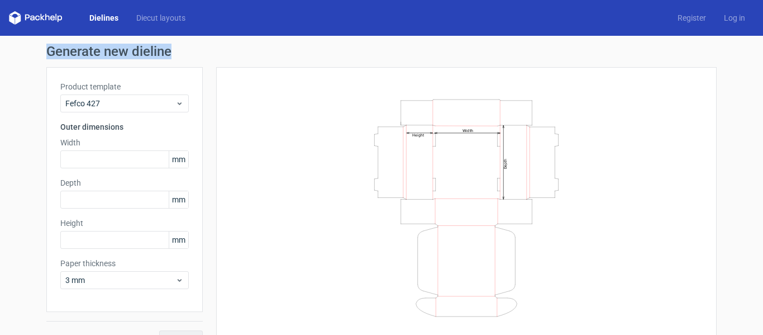 This screenshot has height=335, width=763. I want to click on text: Width, so click(468, 130).